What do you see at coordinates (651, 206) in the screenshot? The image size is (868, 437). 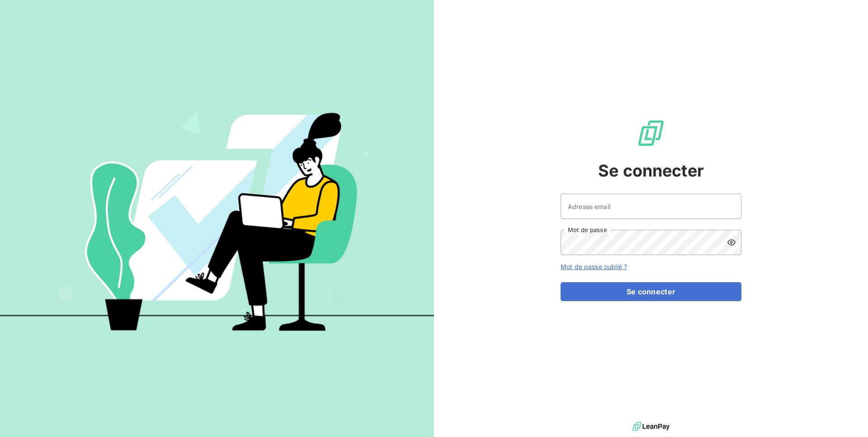 I see `input: placeholder` at bounding box center [651, 206].